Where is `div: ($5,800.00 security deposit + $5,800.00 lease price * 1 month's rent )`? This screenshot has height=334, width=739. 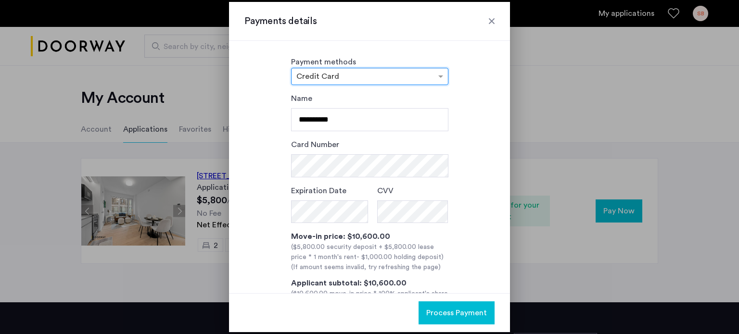 div: ($5,800.00 security deposit + $5,800.00 lease price * 1 month's rent ) is located at coordinates (369, 252).